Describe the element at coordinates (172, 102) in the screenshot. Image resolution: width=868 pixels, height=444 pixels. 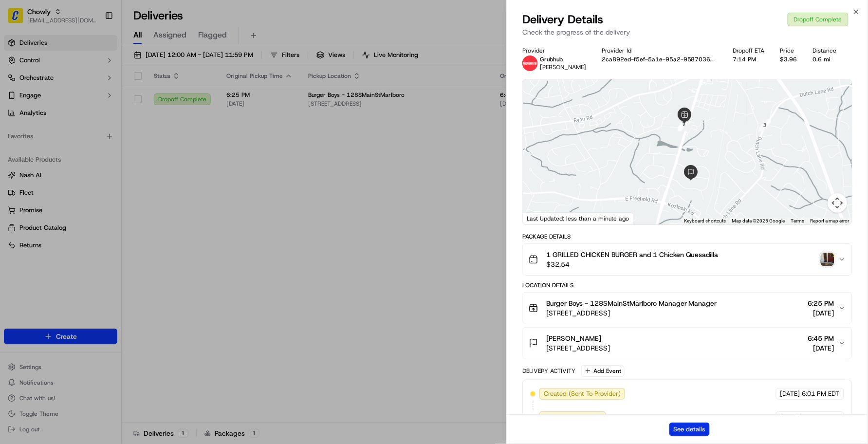
I see `button: Start new chat` at that location.